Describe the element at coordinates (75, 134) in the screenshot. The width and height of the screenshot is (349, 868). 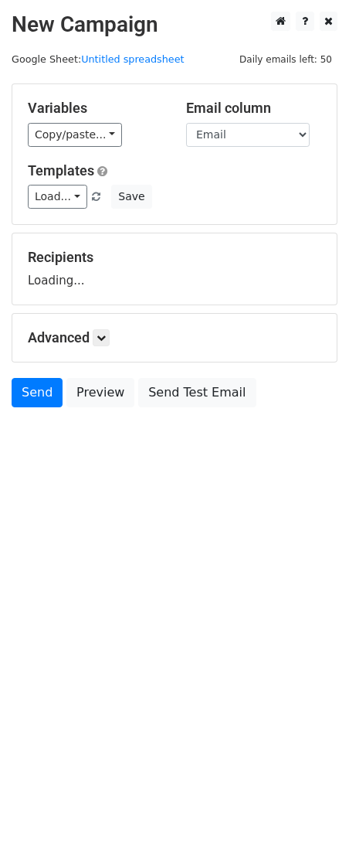
I see `a: Copy/paste...` at that location.